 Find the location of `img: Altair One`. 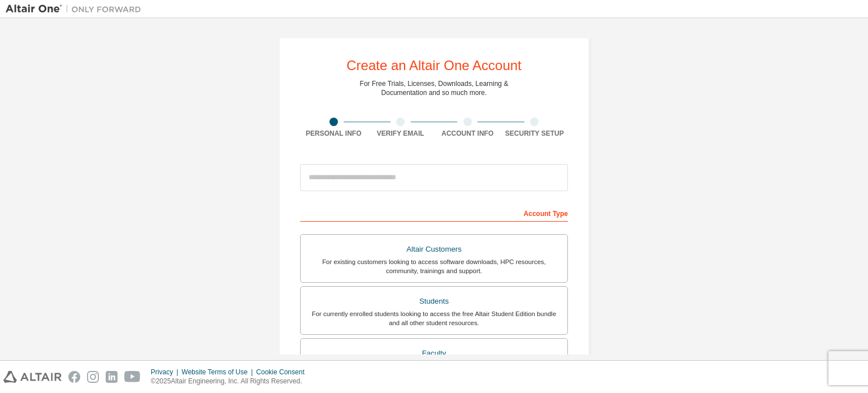

img: Altair One is located at coordinates (76, 9).